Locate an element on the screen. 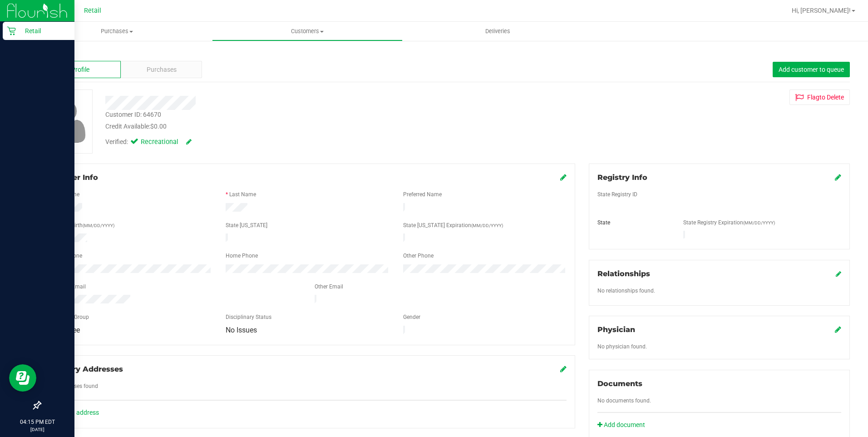 The width and height of the screenshot is (868, 437). span: Add customer to queue is located at coordinates (812, 69).